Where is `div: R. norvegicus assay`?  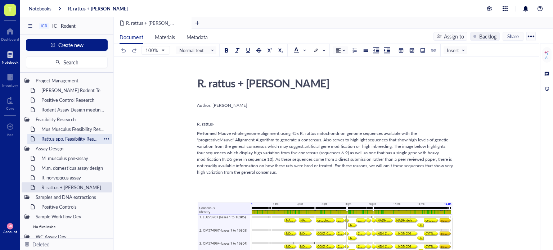
div: R. norvegicus assay is located at coordinates (73, 178).